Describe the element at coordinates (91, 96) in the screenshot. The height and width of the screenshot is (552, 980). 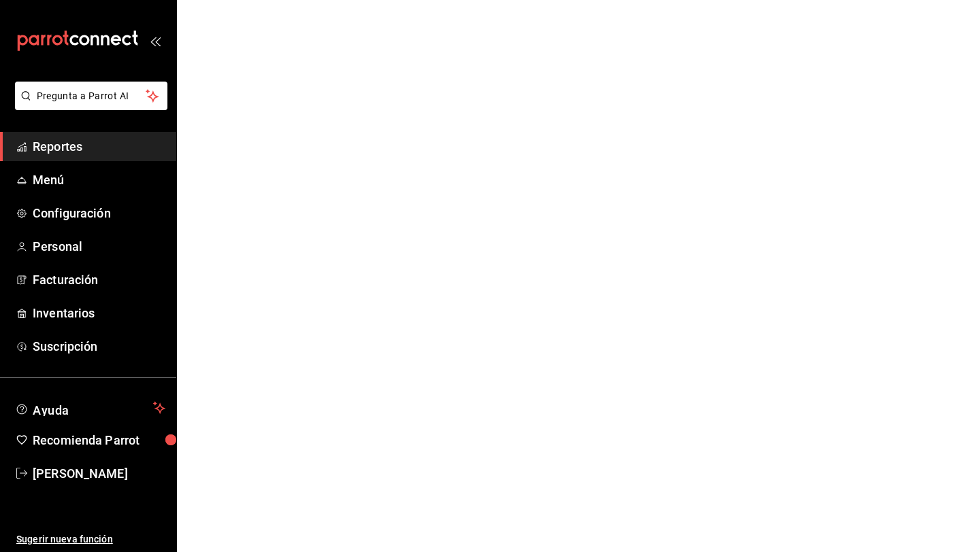
I see `button: Pregunta a Parrot AI` at that location.